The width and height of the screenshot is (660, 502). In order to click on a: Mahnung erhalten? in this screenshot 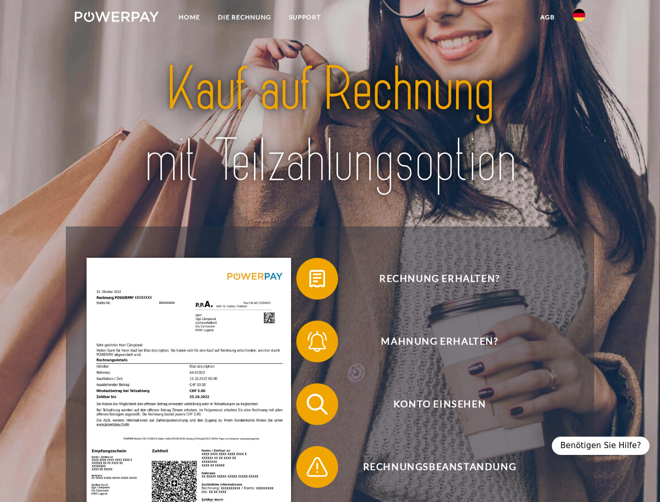, I will do `click(432, 341)`.